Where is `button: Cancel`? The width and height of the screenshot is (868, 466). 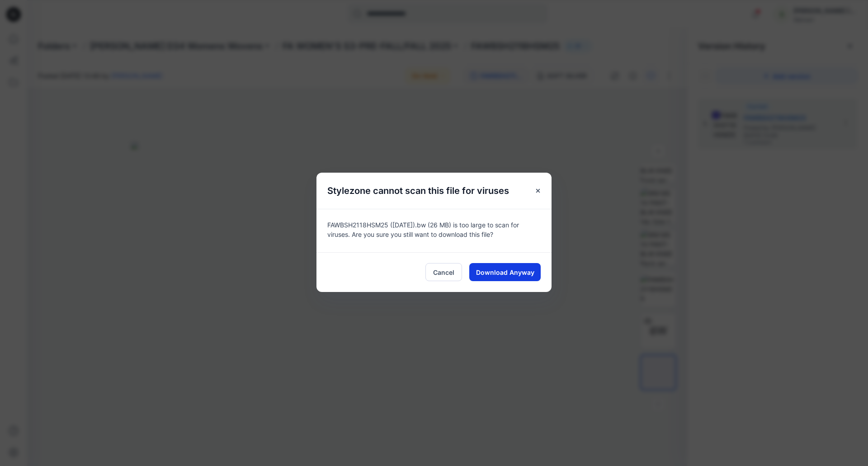
button: Cancel is located at coordinates (443, 272).